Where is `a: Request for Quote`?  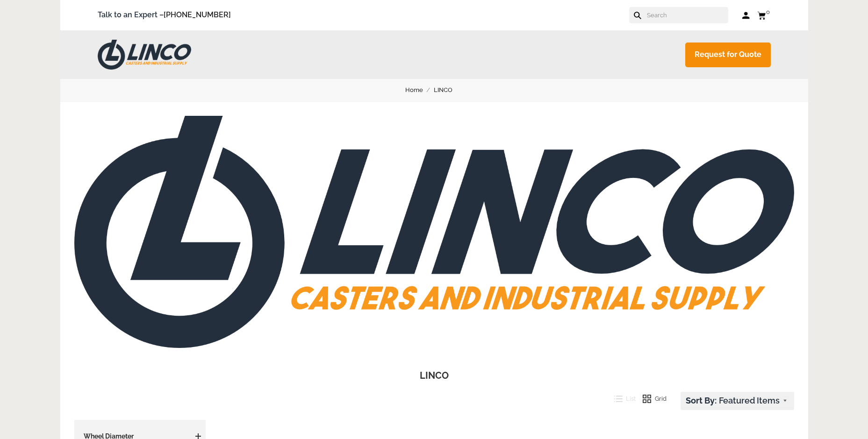
a: Request for Quote is located at coordinates (727, 55).